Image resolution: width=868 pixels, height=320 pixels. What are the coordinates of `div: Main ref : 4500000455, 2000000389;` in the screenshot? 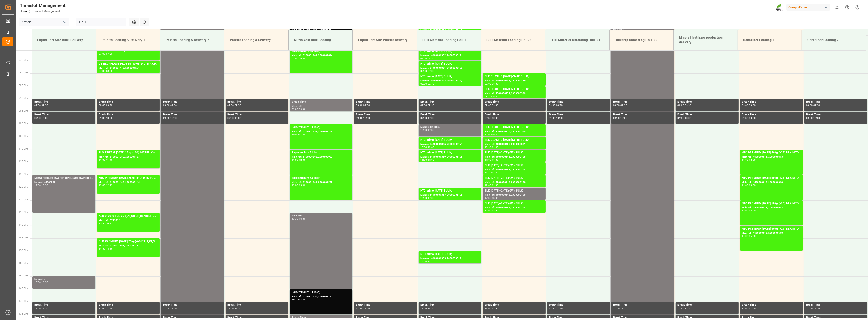 It's located at (514, 131).